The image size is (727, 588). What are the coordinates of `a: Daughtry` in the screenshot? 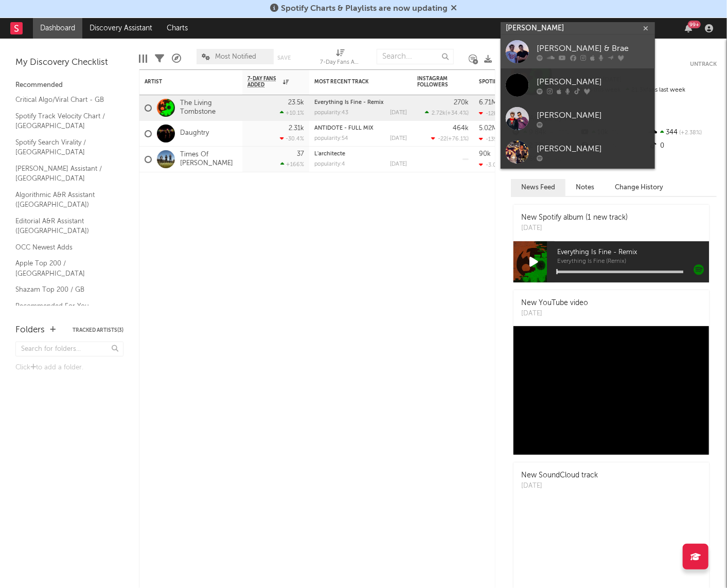 It's located at (194, 134).